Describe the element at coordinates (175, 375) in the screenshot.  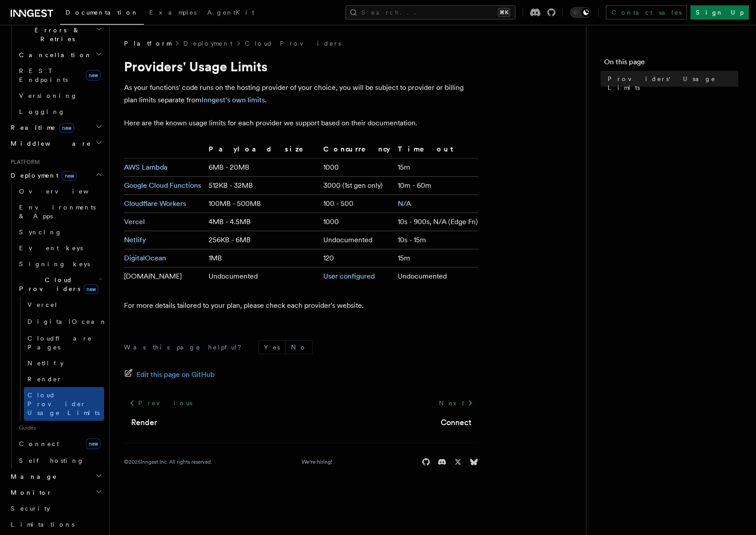
I see `span: Edit this page on GitHub` at that location.